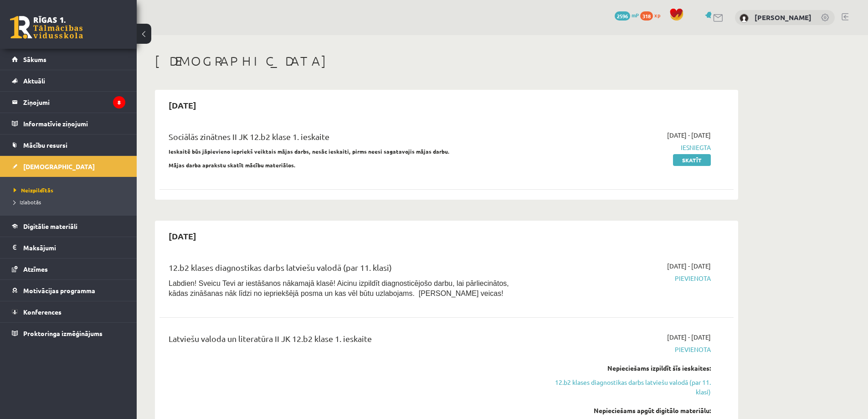  What do you see at coordinates (692, 160) in the screenshot?
I see `a: Skatīt` at bounding box center [692, 160].